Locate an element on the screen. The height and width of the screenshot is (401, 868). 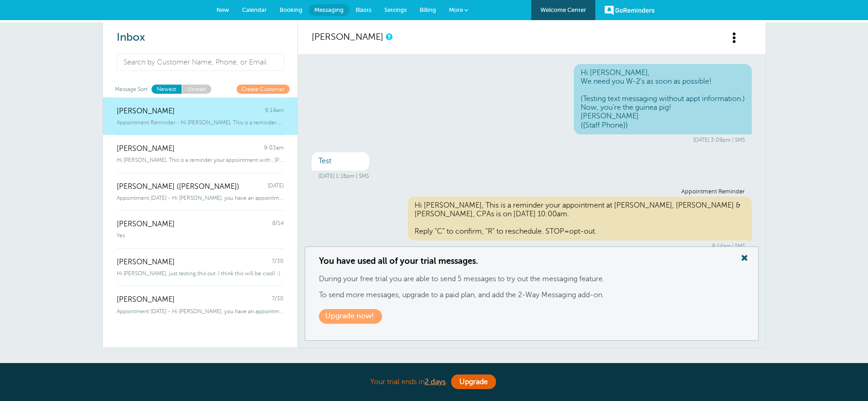
span: 9:14am is located at coordinates (274, 111).